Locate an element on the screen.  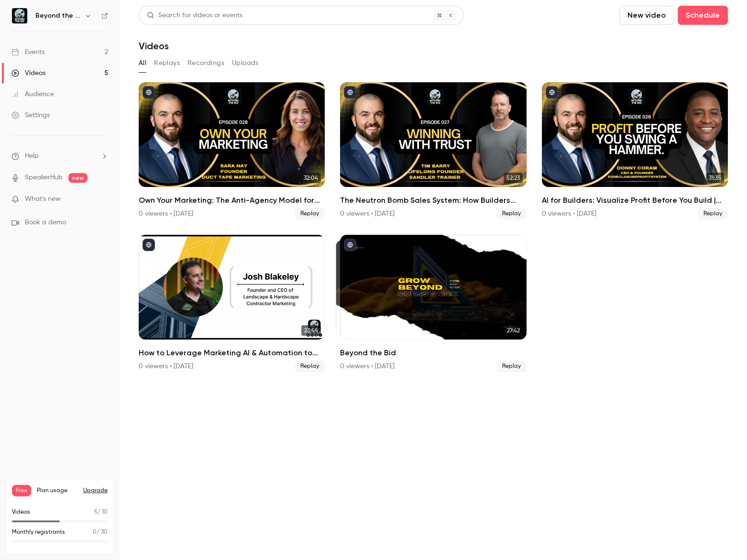
a: 52:23The Neutron Bomb Sales System: How Builders Can Win High-Margin Projects by Building Radical... is located at coordinates (433, 151).